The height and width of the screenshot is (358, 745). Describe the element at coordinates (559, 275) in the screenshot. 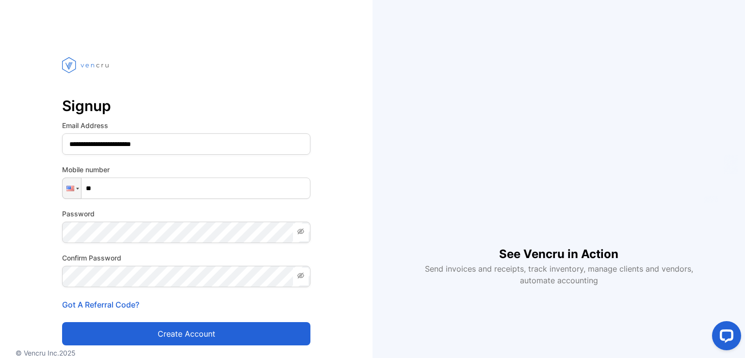

I see `p: Send invoices and receipts, track inventory, manage clients and vendors, automate accounting` at that location.